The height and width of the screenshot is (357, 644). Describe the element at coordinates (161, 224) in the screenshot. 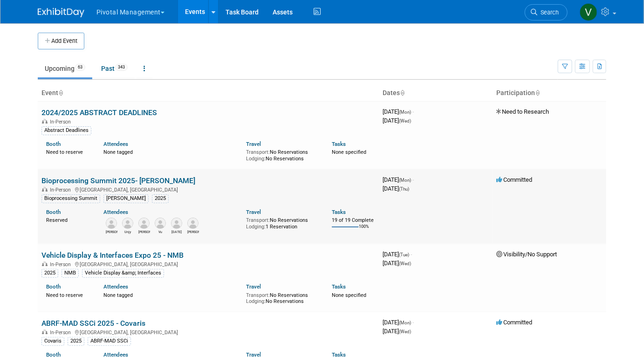

I see `img: Vu Nguyen` at that location.